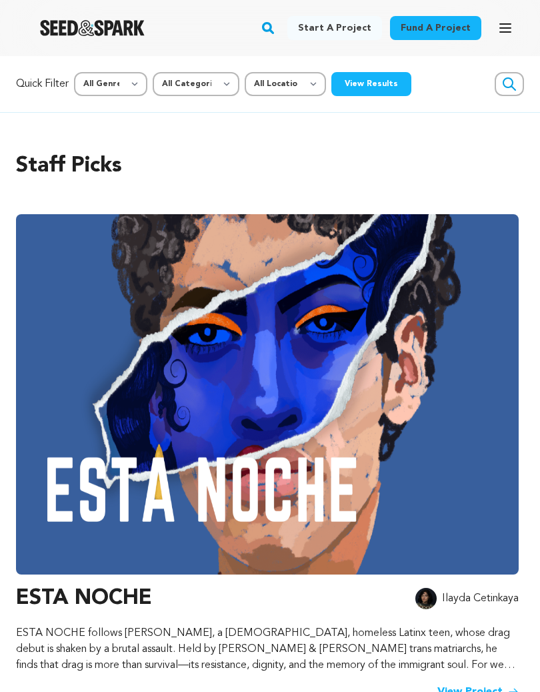  Describe the element at coordinates (92, 28) in the screenshot. I see `img: Seed&Spark Logo Dark Mode` at that location.